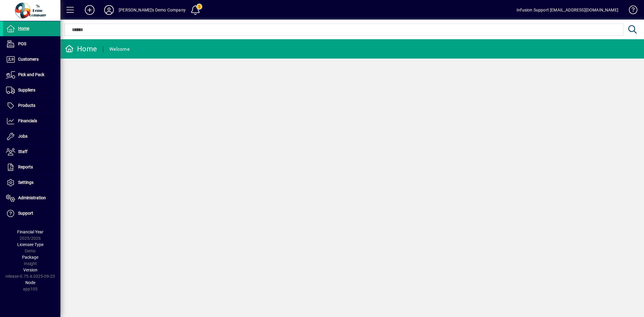 The width and height of the screenshot is (644, 317). Describe the element at coordinates (89, 10) in the screenshot. I see `button: Add` at that location.